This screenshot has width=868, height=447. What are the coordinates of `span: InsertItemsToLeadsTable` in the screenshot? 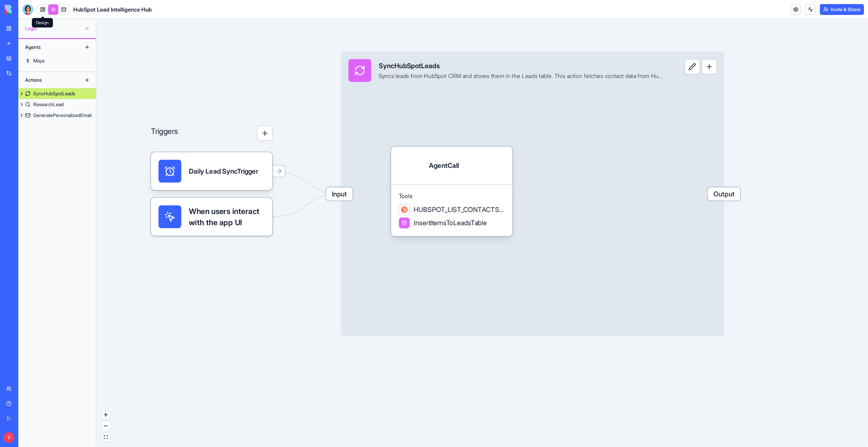 It's located at (451, 223).